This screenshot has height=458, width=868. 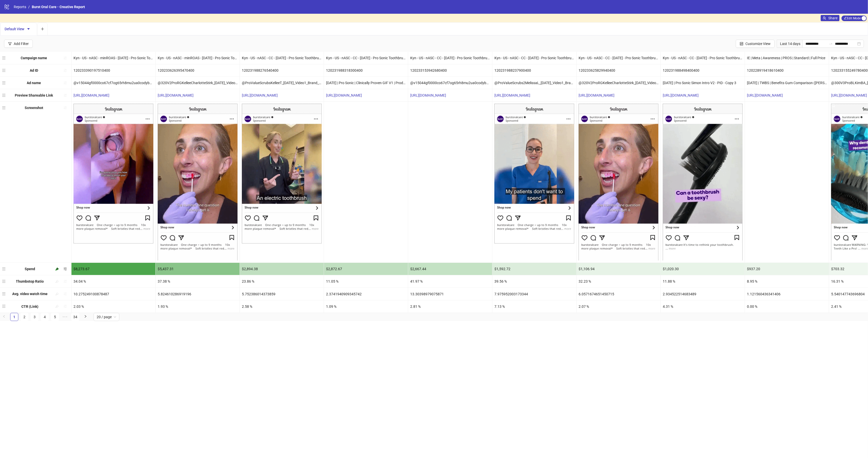 I want to click on div: 23.86 %, so click(x=282, y=281).